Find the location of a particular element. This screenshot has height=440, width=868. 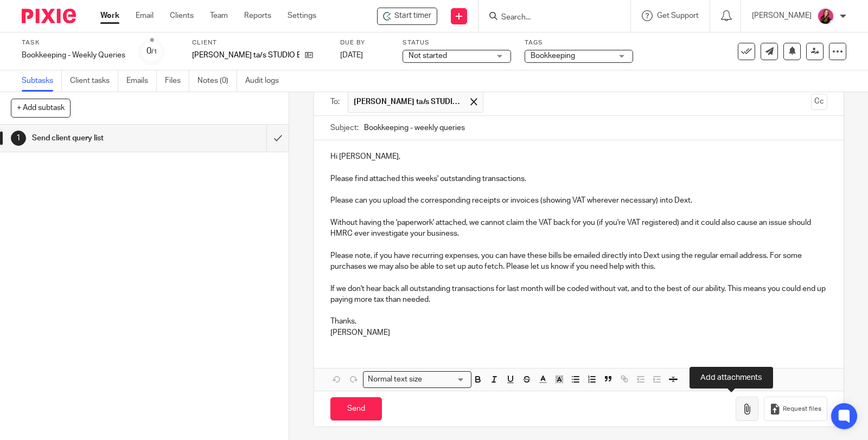

a: Work is located at coordinates (110, 16).